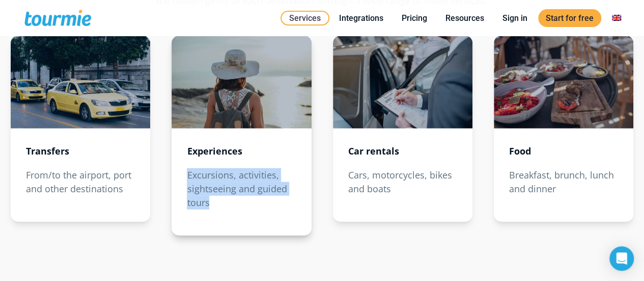  What do you see at coordinates (214, 151) in the screenshot?
I see `strong: Experiences` at bounding box center [214, 151].